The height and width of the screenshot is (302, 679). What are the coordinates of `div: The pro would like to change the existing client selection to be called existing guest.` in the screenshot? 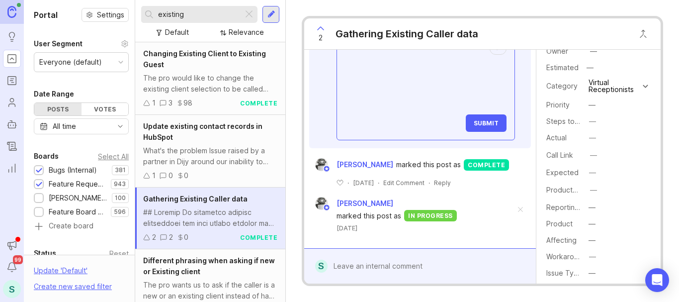 It's located at (210, 84).